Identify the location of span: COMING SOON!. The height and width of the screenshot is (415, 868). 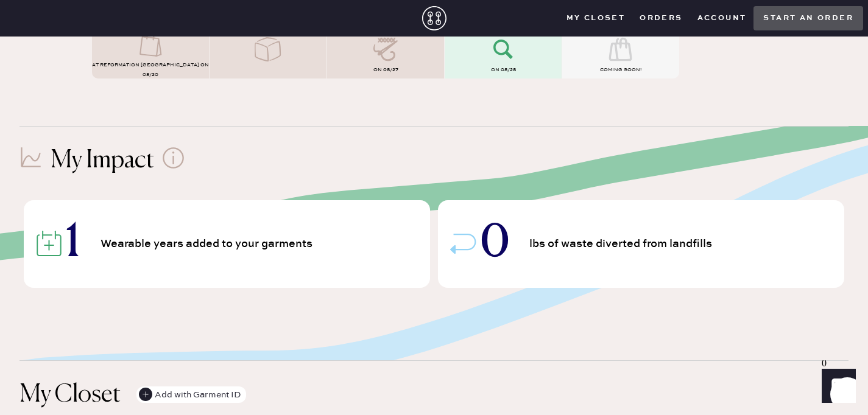
(621, 70).